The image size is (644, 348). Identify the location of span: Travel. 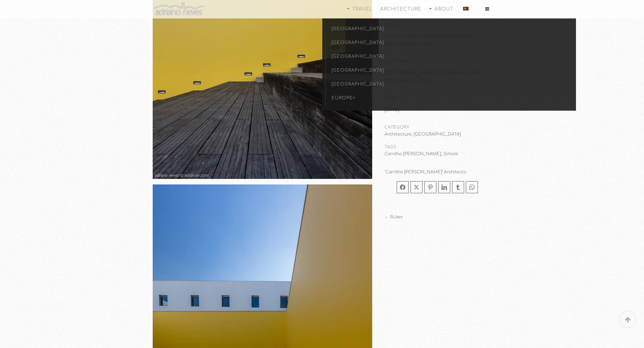
(362, 9).